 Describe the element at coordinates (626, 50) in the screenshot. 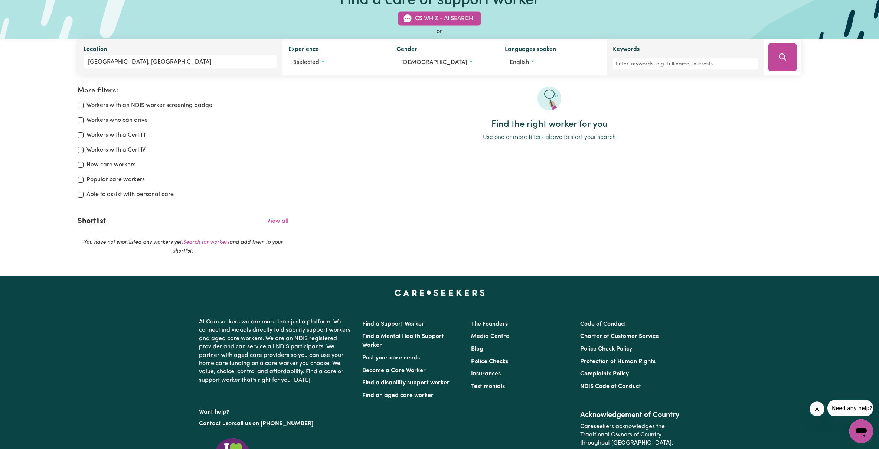

I see `label: Keywords` at that location.